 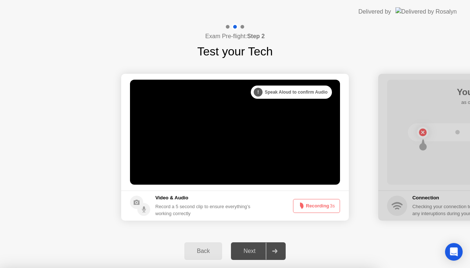 What do you see at coordinates (203, 251) in the screenshot?
I see `div: Back` at bounding box center [203, 251].